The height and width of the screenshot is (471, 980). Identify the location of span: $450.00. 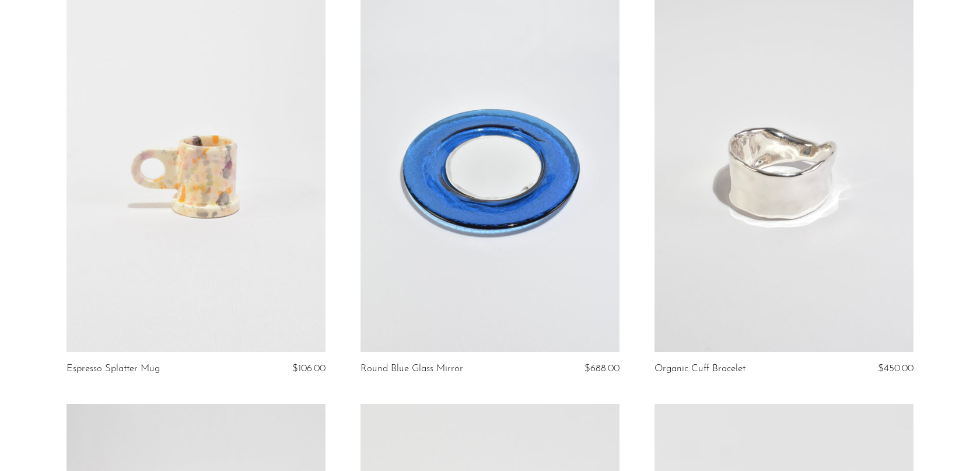
(895, 368).